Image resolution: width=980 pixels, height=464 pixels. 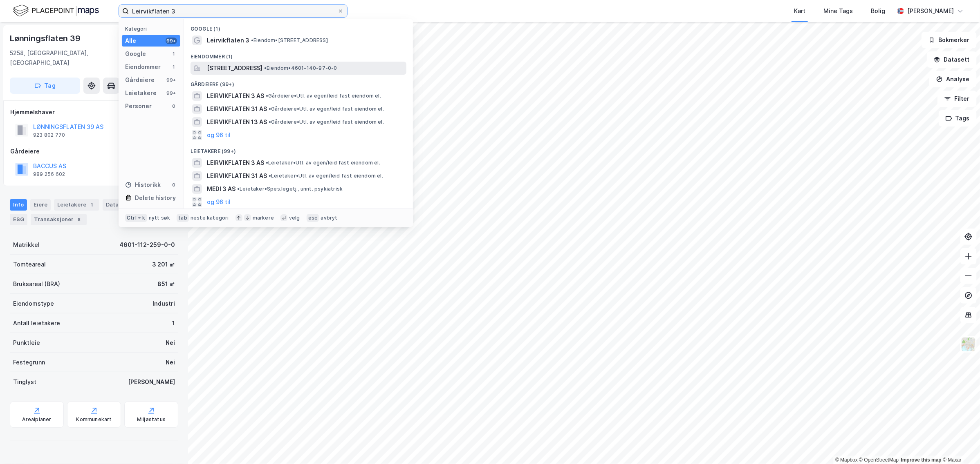 I want to click on div: Eiere, so click(x=40, y=205).